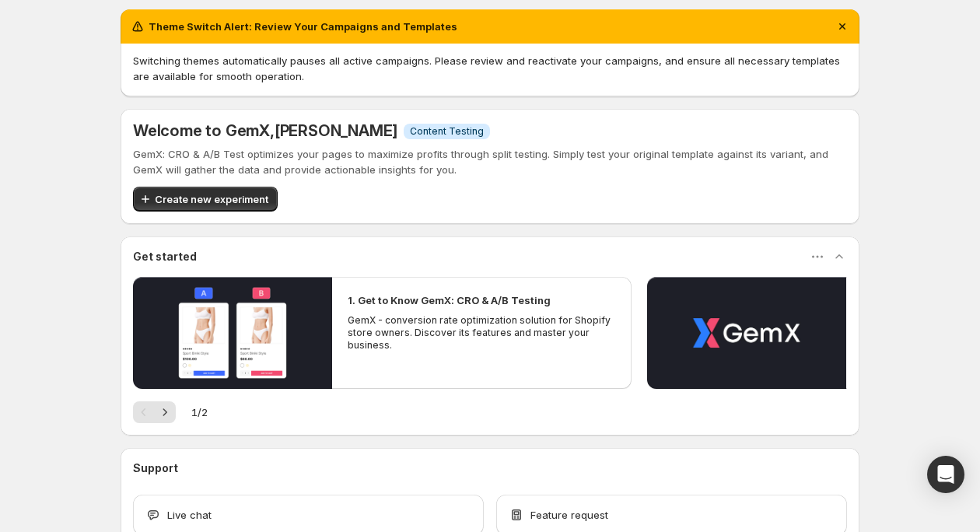 This screenshot has width=980, height=532. I want to click on p: GemX - conversion rate optimization solution for Shopify store owners. Discover its features and ..., so click(482, 332).